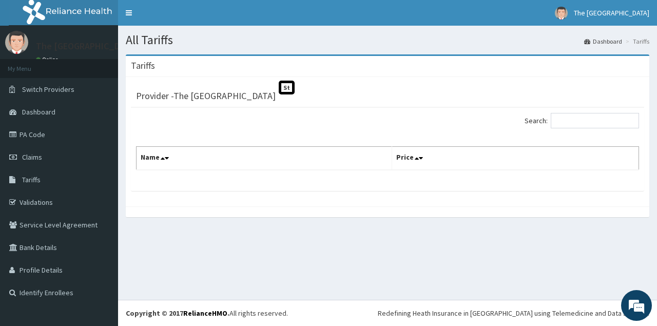  What do you see at coordinates (287, 87) in the screenshot?
I see `span: St` at bounding box center [287, 87].